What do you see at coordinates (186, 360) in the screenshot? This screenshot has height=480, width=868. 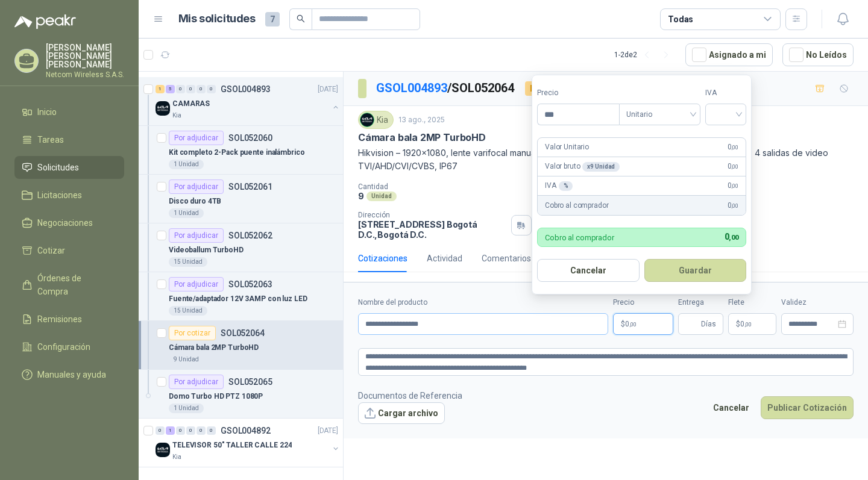 I see `div: 9 Unidad` at bounding box center [186, 360].